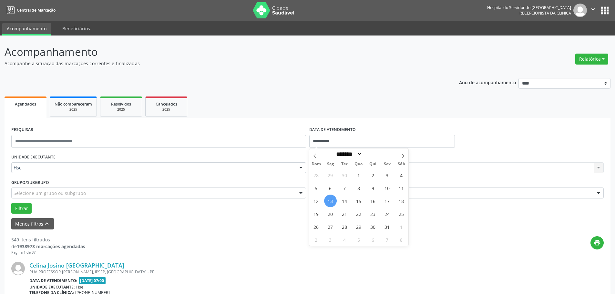 The height and width of the screenshot is (294, 615). What do you see at coordinates (21, 209) in the screenshot?
I see `button: Filtrar` at bounding box center [21, 209].